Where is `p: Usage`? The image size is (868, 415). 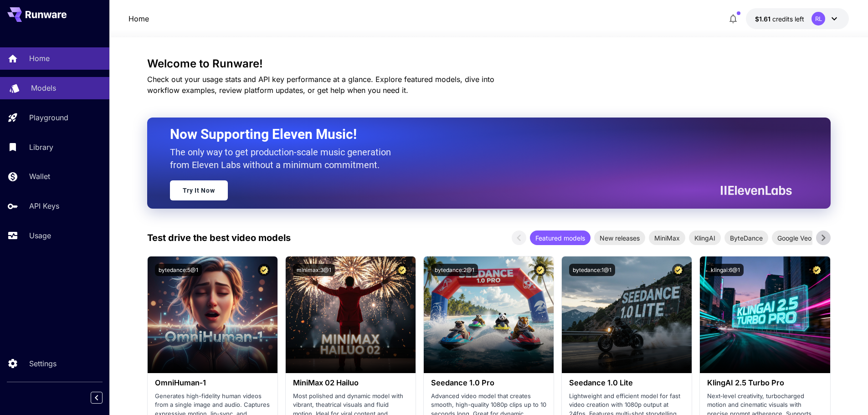
p: Usage is located at coordinates (40, 235).